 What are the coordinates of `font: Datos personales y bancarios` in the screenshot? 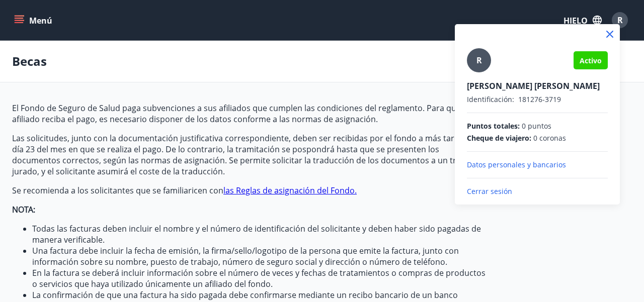 It's located at (516, 164).